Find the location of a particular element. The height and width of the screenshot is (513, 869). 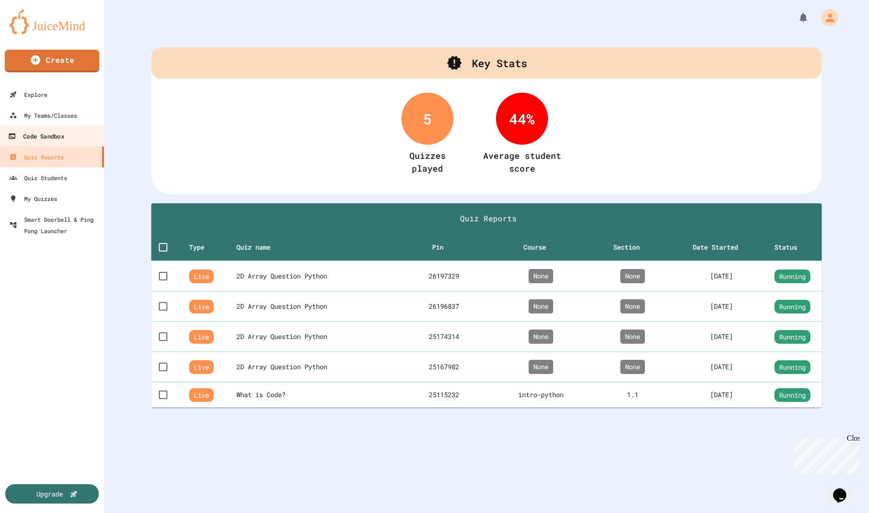

div: Code Sandbox is located at coordinates (36, 136).